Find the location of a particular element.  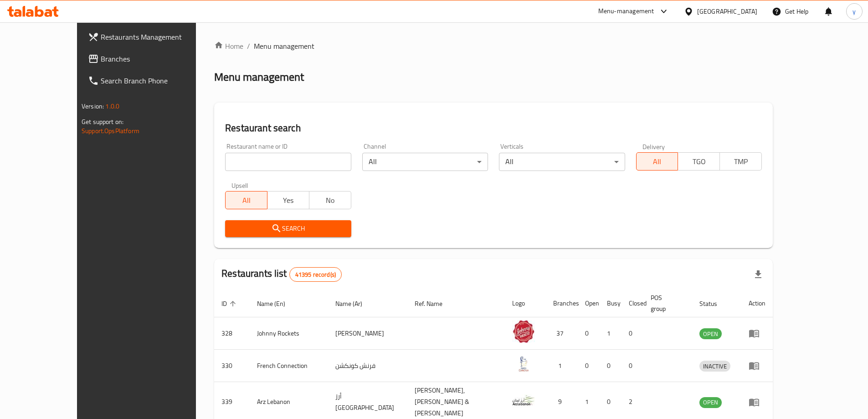

span: Version: is located at coordinates (93, 106).